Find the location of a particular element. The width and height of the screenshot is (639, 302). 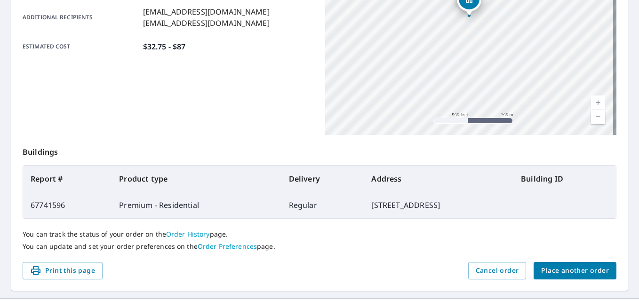

th: Product type is located at coordinates (196, 179).